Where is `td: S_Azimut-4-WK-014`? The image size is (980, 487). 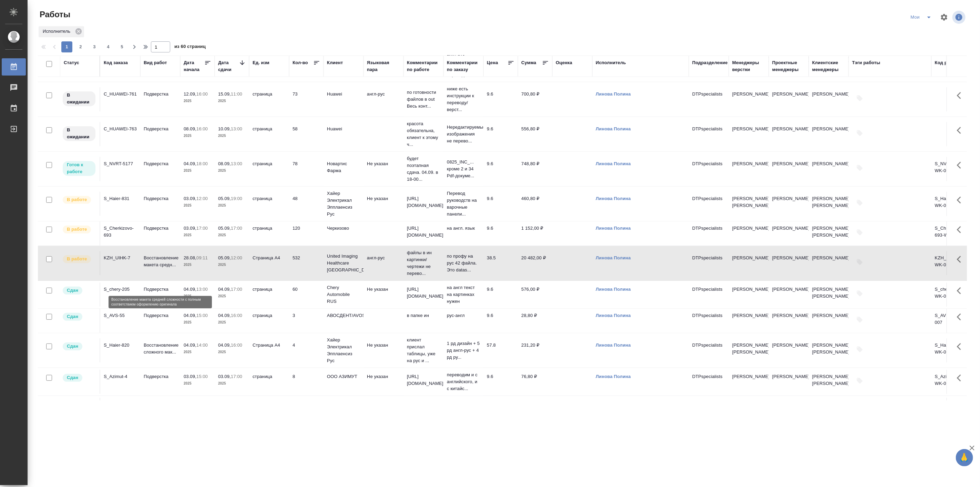
td: S_Azimut-4-WK-014 is located at coordinates (952, 382).